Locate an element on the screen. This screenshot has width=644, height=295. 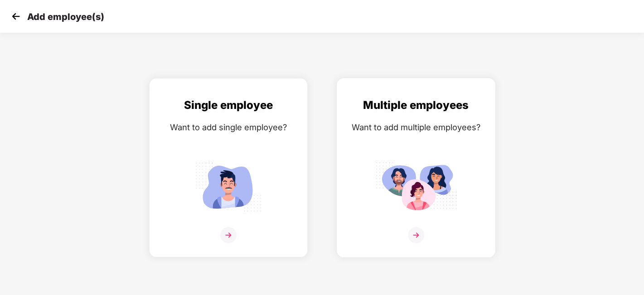
div: Single employee is located at coordinates (229, 105).